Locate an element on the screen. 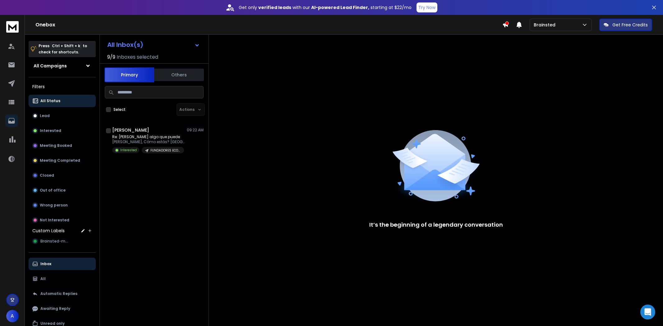 This screenshot has height=326, width=663. p: Not Interested is located at coordinates (54, 220).